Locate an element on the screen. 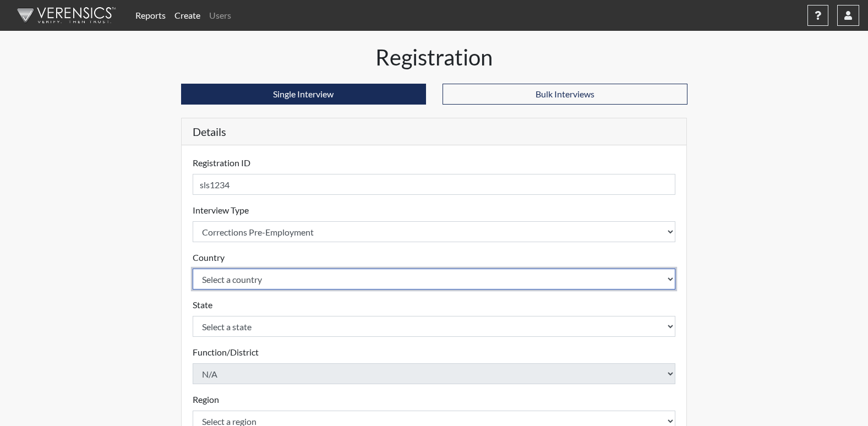 Image resolution: width=868 pixels, height=426 pixels. button: Bulk Interviews is located at coordinates (565, 95).